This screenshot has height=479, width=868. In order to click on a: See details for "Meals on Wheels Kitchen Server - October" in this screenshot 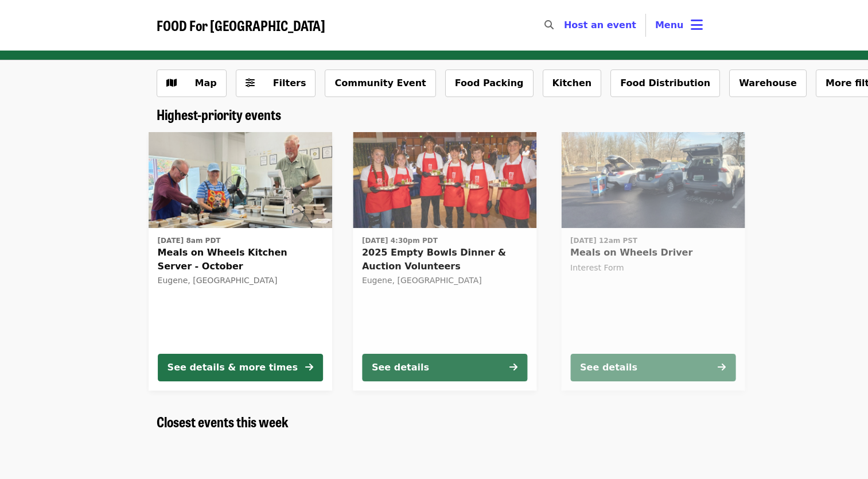, I will do `click(240, 261)`.